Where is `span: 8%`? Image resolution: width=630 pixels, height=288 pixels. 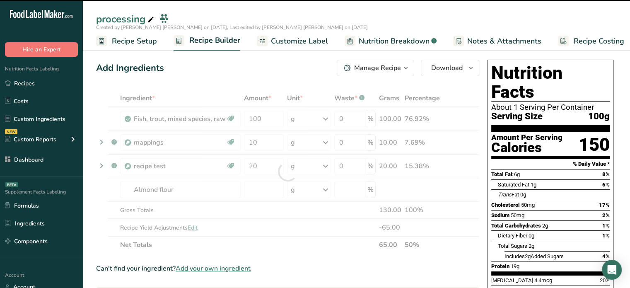
span: 8% is located at coordinates (606, 174).